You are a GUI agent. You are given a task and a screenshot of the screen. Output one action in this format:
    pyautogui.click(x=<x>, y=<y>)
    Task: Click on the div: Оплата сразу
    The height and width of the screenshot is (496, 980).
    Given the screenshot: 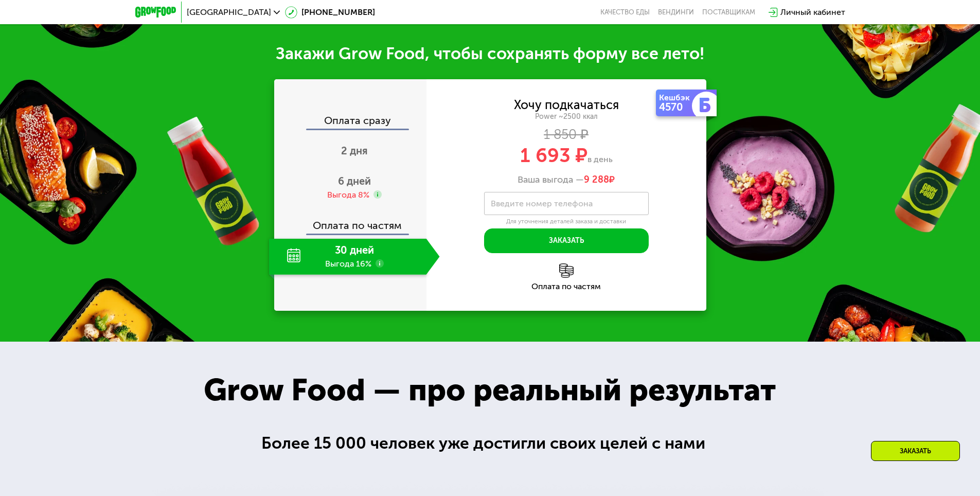 What is the action you would take?
    pyautogui.click(x=351, y=122)
    